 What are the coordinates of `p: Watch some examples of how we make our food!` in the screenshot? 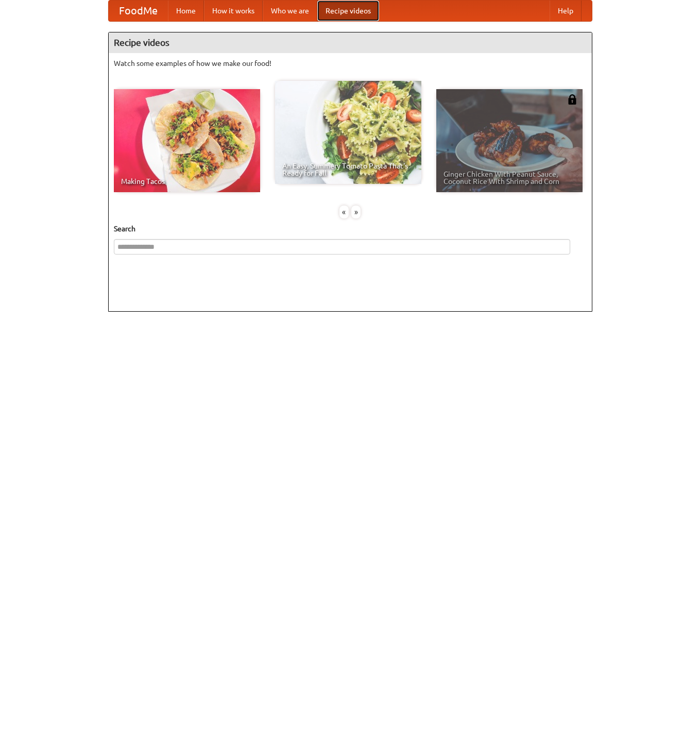 It's located at (350, 64).